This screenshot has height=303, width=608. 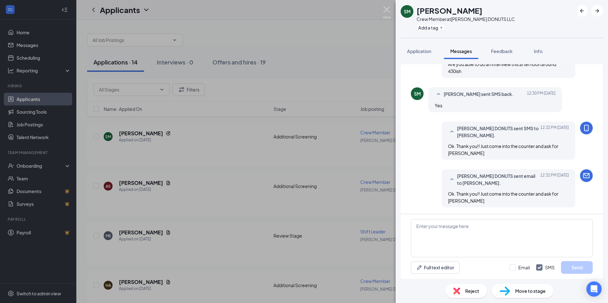 I want to click on svg: Email, so click(x=586, y=176).